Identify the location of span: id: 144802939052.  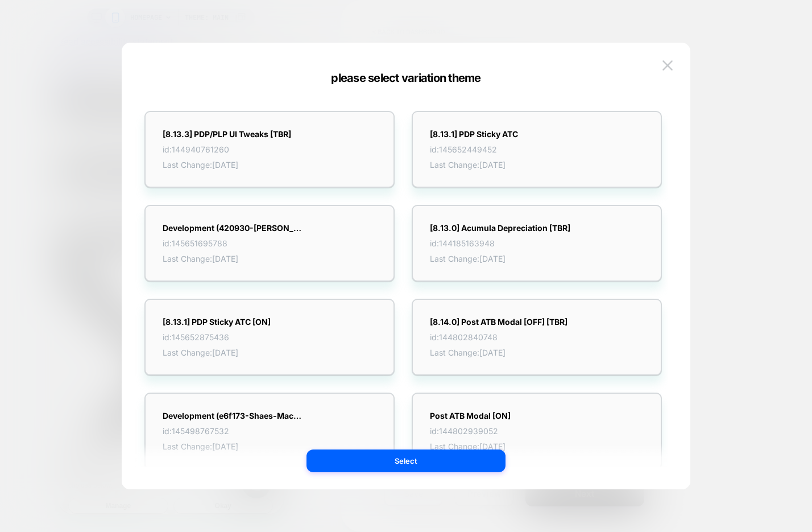
(470, 430).